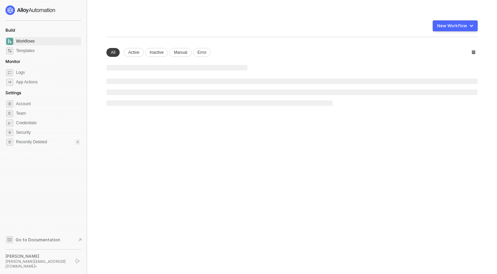  What do you see at coordinates (44, 239) in the screenshot?
I see `a: Knowledge Base` at bounding box center [44, 239].